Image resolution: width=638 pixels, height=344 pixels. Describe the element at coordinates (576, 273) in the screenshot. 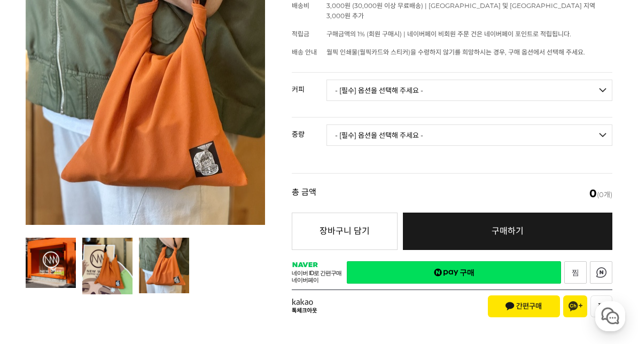

I see `a: 찜` at that location.